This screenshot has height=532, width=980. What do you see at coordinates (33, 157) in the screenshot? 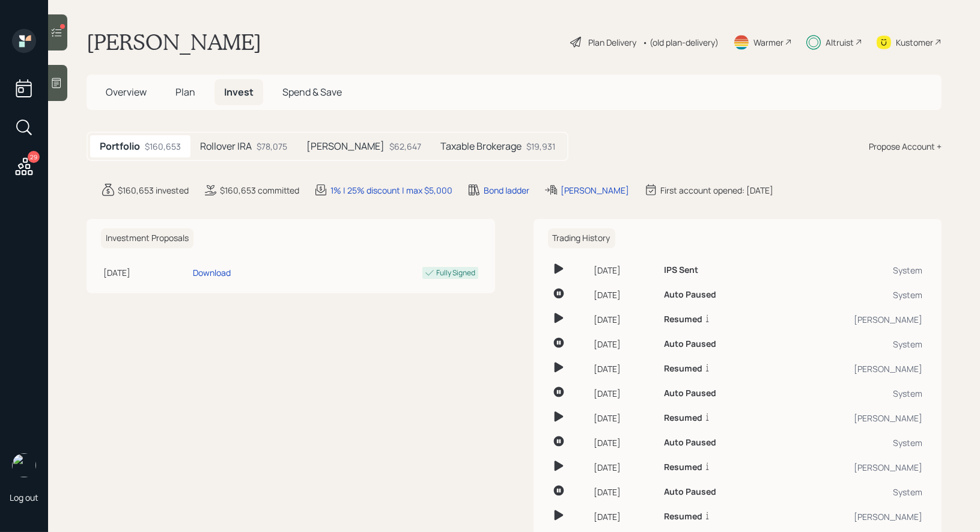
I see `div: 29` at bounding box center [33, 157].